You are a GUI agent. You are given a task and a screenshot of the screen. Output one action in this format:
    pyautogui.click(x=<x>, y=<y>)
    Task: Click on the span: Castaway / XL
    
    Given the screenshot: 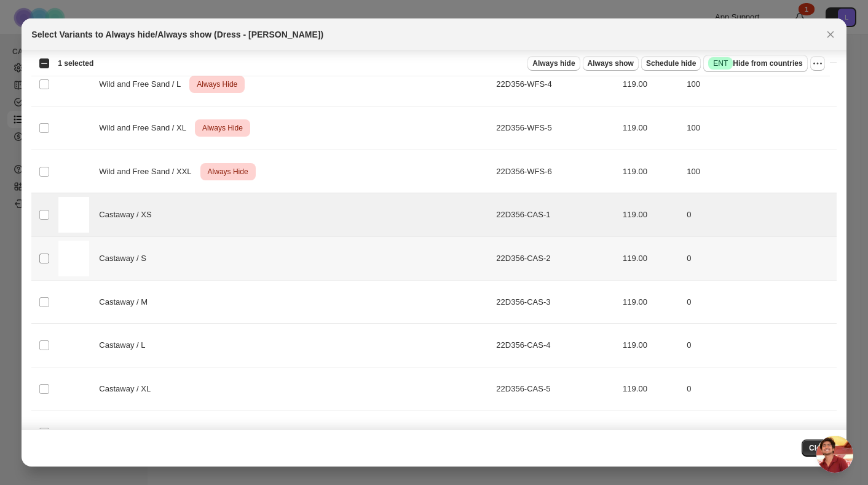 What is the action you would take?
    pyautogui.click(x=128, y=389)
    